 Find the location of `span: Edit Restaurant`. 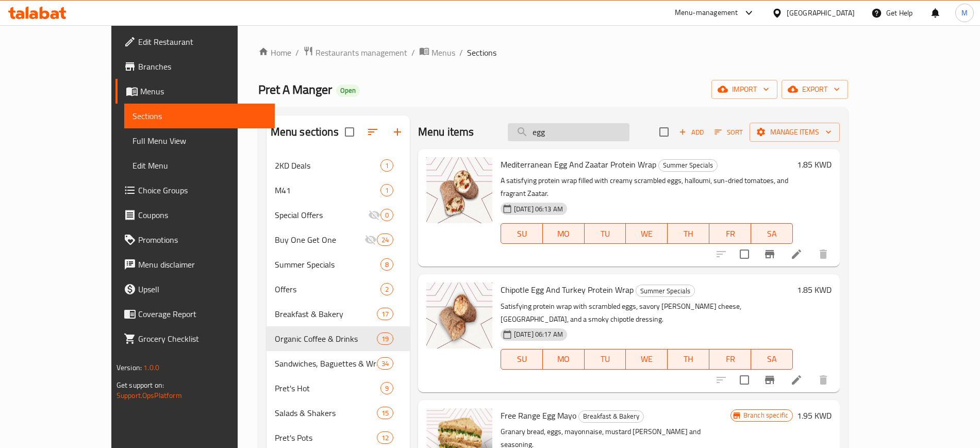

span: Edit Restaurant is located at coordinates (202, 42).